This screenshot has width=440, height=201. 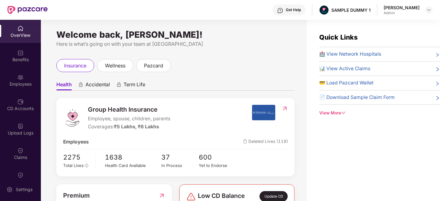 What do you see at coordinates (129, 119) in the screenshot?
I see `span: Employee, spouse, children, parents` at bounding box center [129, 119].